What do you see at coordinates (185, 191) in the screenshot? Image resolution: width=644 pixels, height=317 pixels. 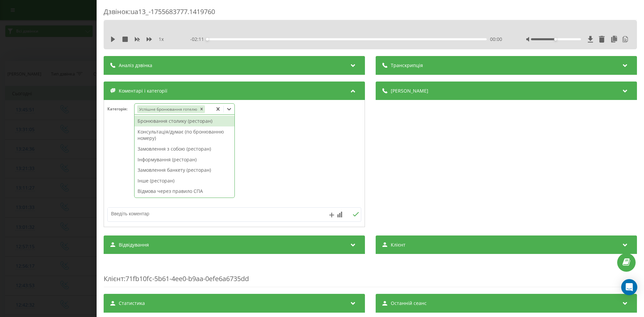 I see `div: Відмова через правило СПА` at bounding box center [185, 191].